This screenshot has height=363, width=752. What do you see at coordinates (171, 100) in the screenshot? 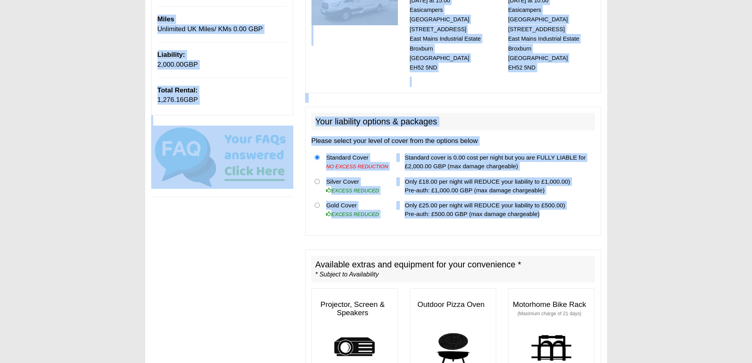
I see `span: 1,276.16` at bounding box center [171, 100].